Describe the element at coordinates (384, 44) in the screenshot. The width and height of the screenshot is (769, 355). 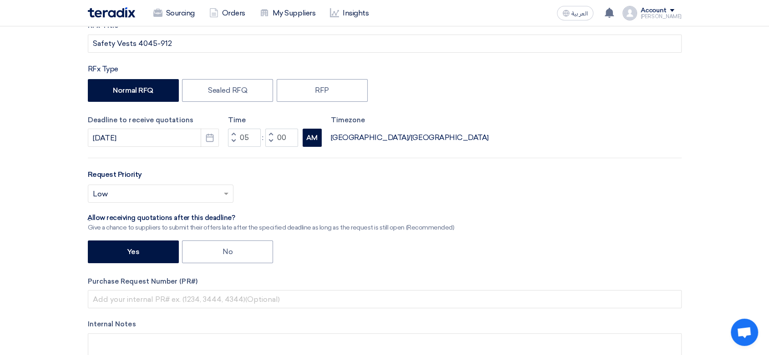
I see `input: e.g. New ERP System, Server Visualization Project...` at that location.